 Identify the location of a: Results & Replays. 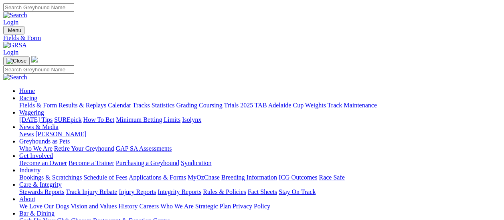
(82, 105).